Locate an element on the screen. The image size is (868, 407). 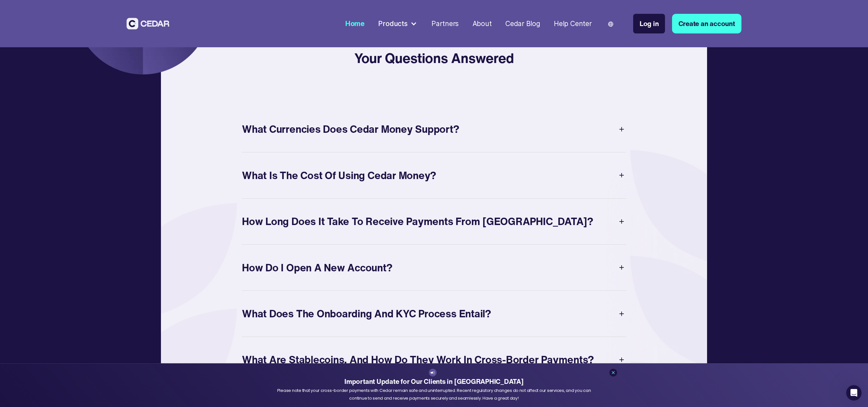
a: Log in is located at coordinates (649, 24).